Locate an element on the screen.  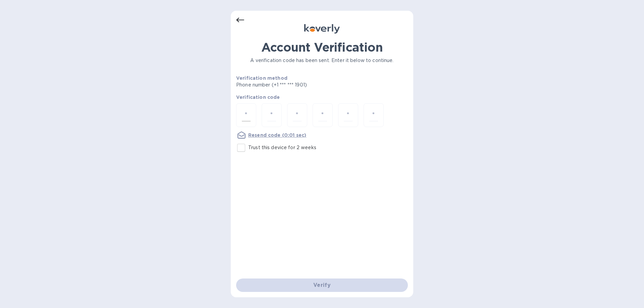
p: A verification code has been sent. Enter it below to continue. is located at coordinates (322, 60).